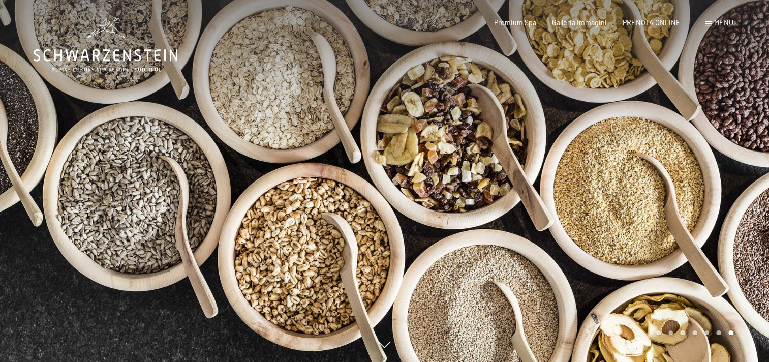  What do you see at coordinates (731, 333) in the screenshot?
I see `div: Carousel Page 7 (Current Slide)` at bounding box center [731, 333].